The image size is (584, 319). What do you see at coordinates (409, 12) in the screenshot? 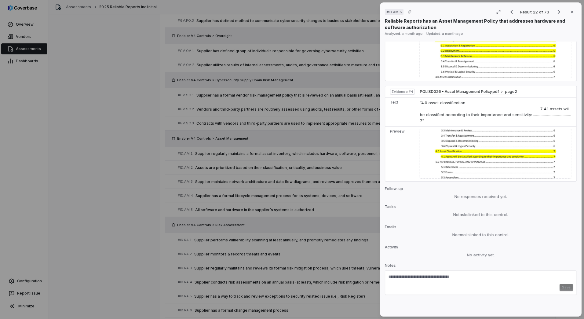
I see `button: Copy link` at bounding box center [409, 12].